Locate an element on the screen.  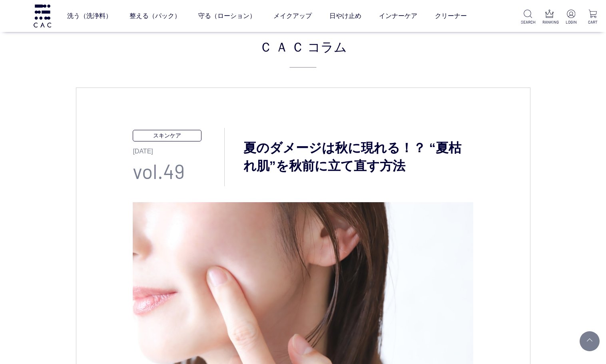
a: 守る（ローション） is located at coordinates (227, 16).